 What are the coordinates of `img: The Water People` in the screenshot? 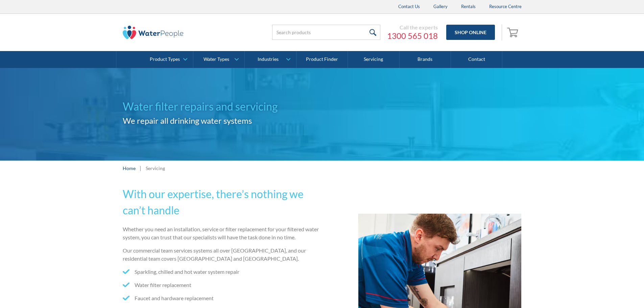 It's located at (153, 33).